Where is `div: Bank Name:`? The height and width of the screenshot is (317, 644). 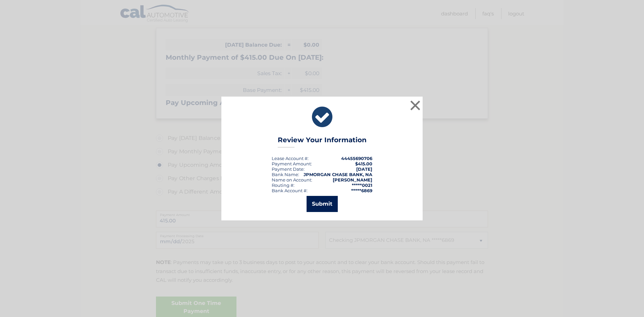
div: Bank Name: is located at coordinates (286, 174).